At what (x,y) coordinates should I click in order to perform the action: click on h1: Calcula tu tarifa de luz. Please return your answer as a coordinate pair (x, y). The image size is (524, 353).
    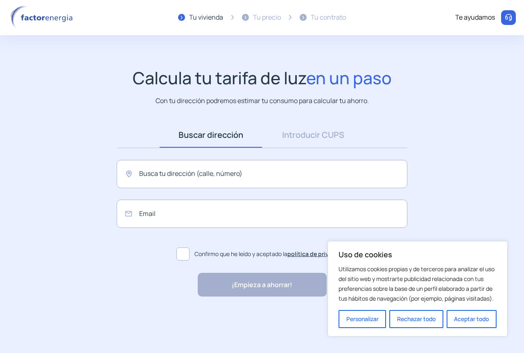
    Looking at the image, I should click on (262, 78).